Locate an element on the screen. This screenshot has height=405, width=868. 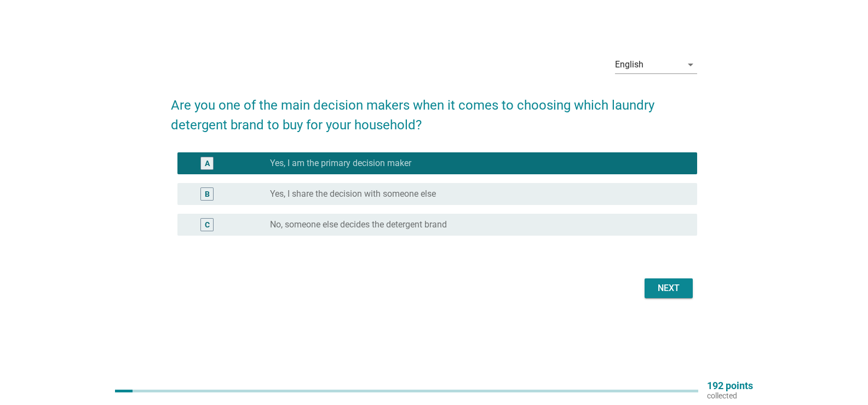
div: A is located at coordinates (207, 162).